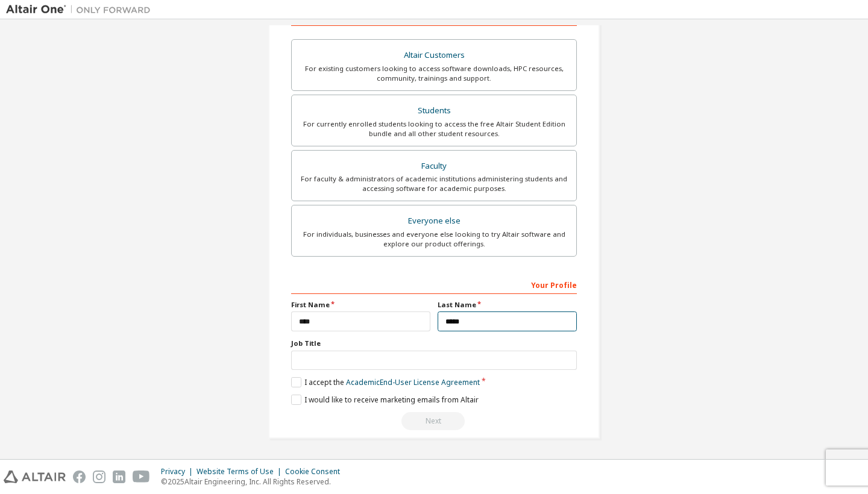  I want to click on label: I accept the, so click(385, 382).